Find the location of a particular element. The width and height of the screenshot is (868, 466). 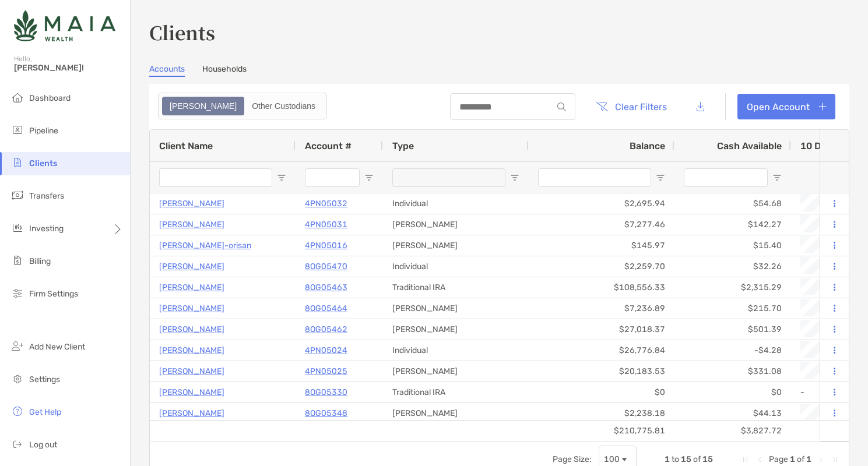

div: -$4.28 is located at coordinates (733, 351).